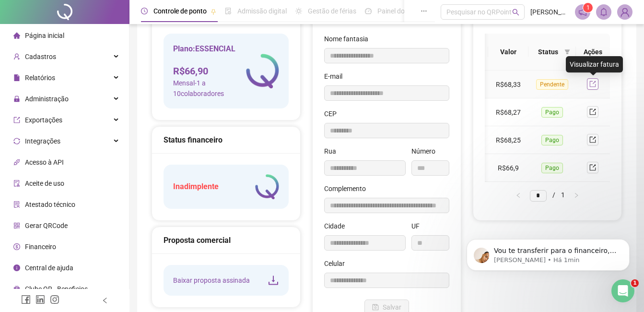 The height and width of the screenshot is (312, 644). What do you see at coordinates (548, 52) in the screenshot?
I see `span: Status` at bounding box center [548, 52].